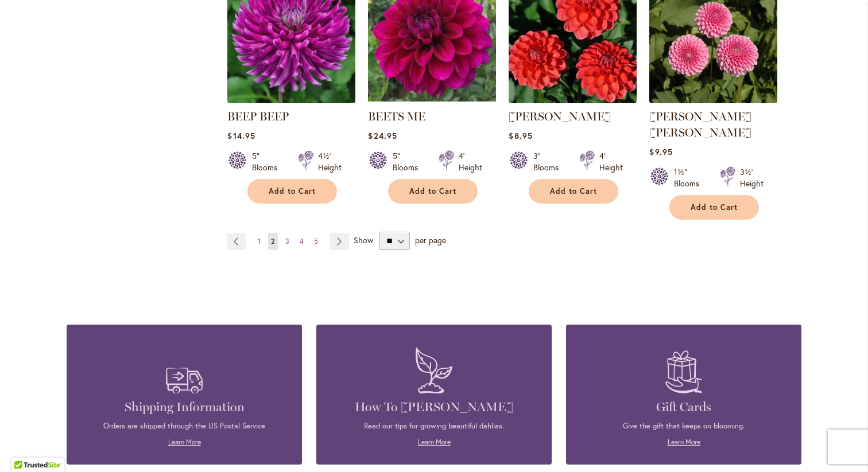  I want to click on a: 1, so click(259, 242).